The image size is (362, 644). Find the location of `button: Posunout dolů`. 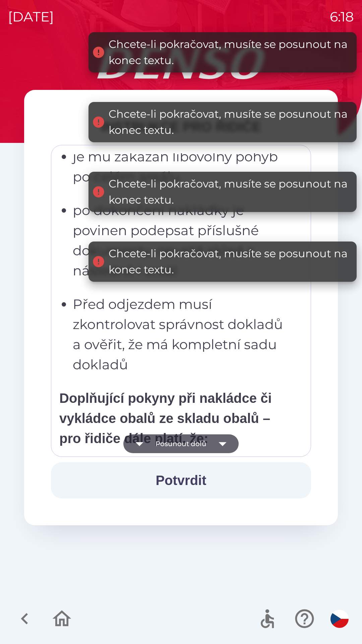

button: Posunout dolů is located at coordinates (181, 443).